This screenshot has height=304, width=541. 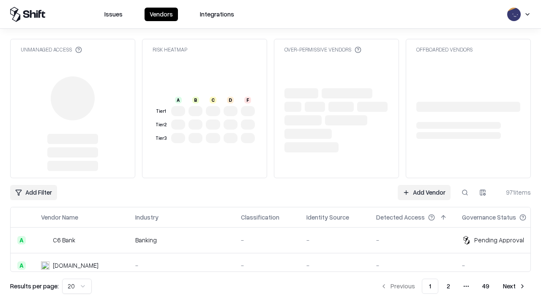 What do you see at coordinates (448, 286) in the screenshot?
I see `button: 2` at bounding box center [448, 286].